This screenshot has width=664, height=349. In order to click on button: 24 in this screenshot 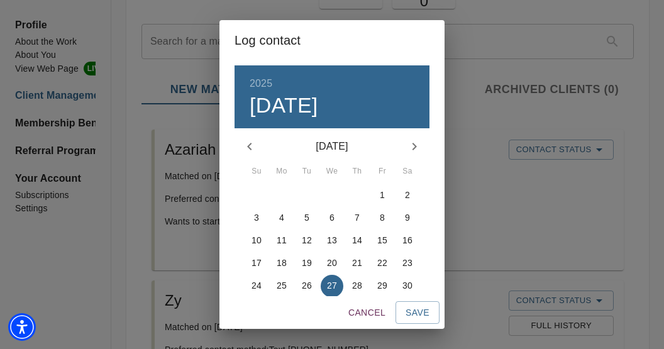, I will do `click(257, 286)`.